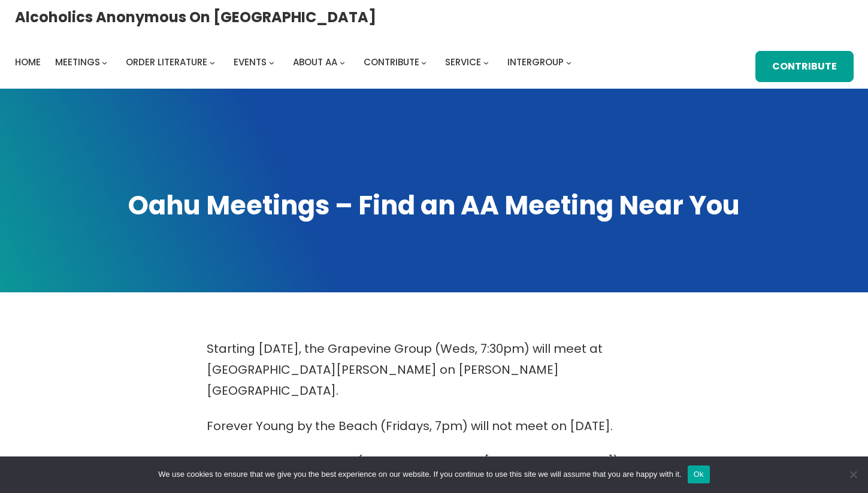 The width and height of the screenshot is (868, 493). What do you see at coordinates (463, 62) in the screenshot?
I see `span: Service` at bounding box center [463, 62].